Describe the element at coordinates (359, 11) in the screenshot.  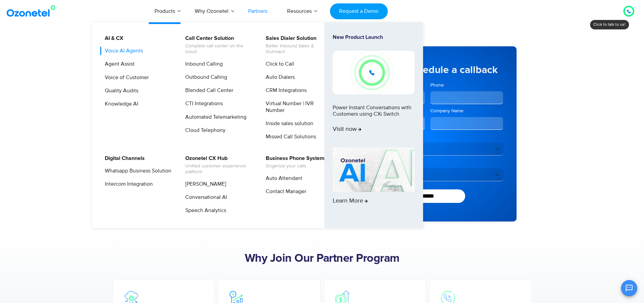
I see `a: Request a Demo` at that location.